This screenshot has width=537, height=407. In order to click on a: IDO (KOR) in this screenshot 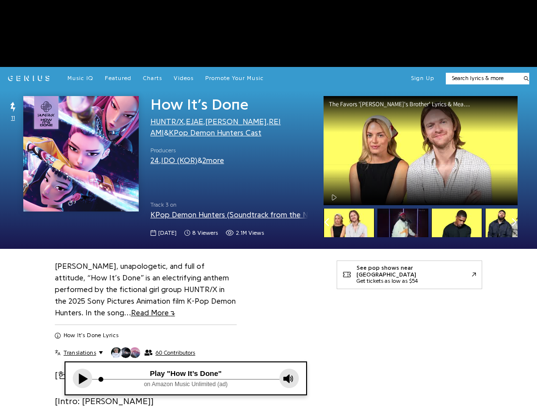, I will do `click(179, 161)`.